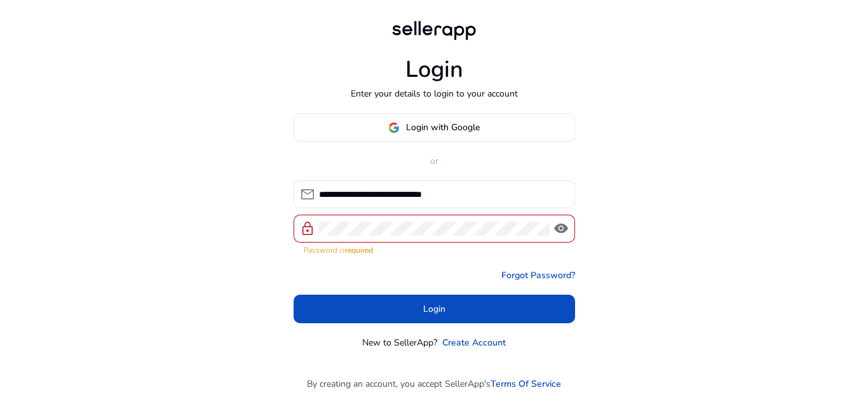 This screenshot has height=402, width=868. What do you see at coordinates (434, 161) in the screenshot?
I see `p: or` at bounding box center [434, 161].